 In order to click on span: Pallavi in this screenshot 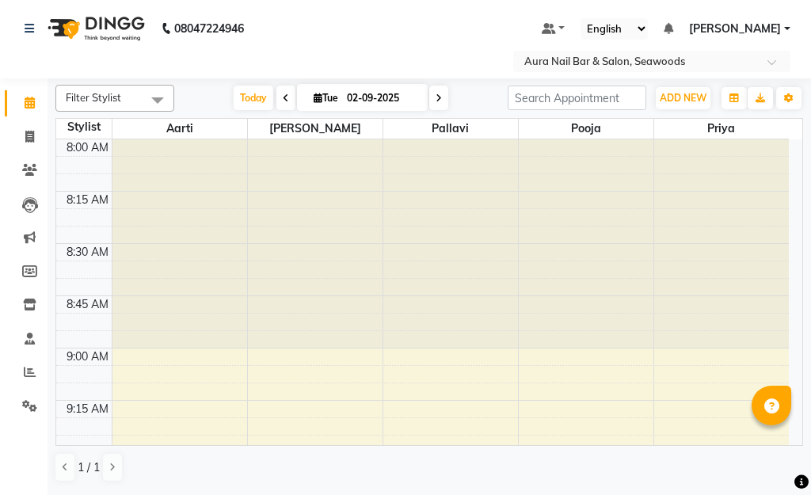, I will do `click(451, 128)`.